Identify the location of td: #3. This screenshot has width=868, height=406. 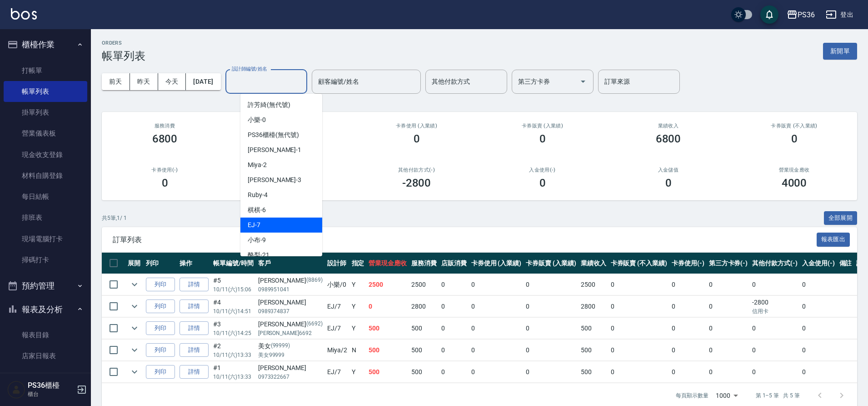
(233, 328).